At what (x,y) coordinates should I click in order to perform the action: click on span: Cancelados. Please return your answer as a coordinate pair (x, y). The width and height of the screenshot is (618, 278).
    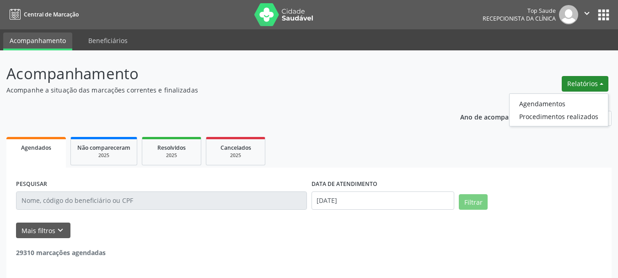
    Looking at the image, I should click on (236, 147).